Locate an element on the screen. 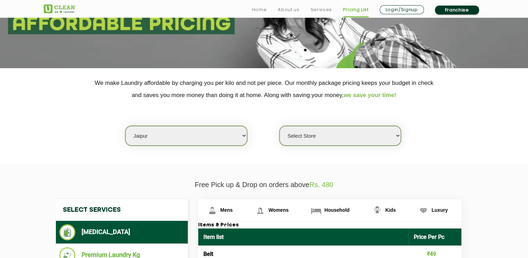  span: Rs. 480 is located at coordinates (321, 184).